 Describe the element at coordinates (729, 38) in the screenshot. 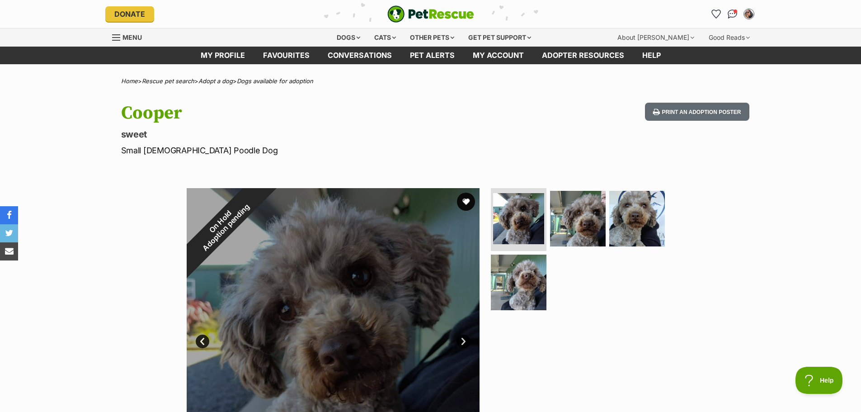

I see `div: Good Reads` at that location.